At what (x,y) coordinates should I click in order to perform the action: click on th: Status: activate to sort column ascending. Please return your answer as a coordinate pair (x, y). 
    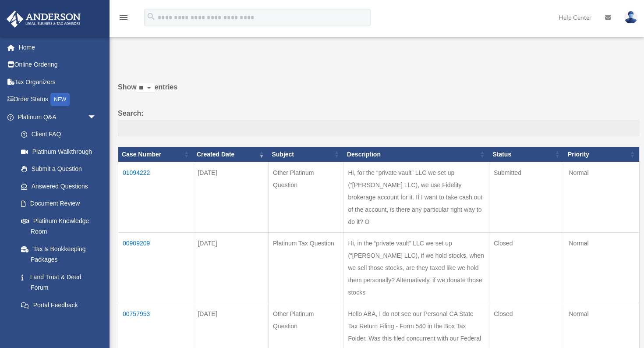
    Looking at the image, I should click on (526, 155).